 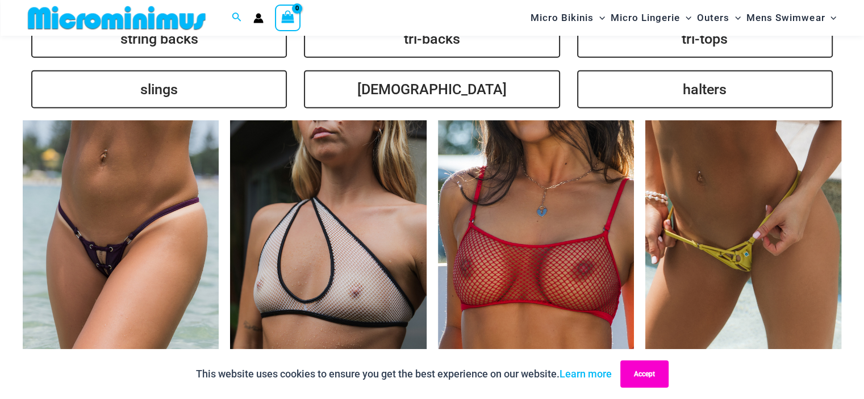 I want to click on span: Micro Lingerie, so click(x=645, y=18).